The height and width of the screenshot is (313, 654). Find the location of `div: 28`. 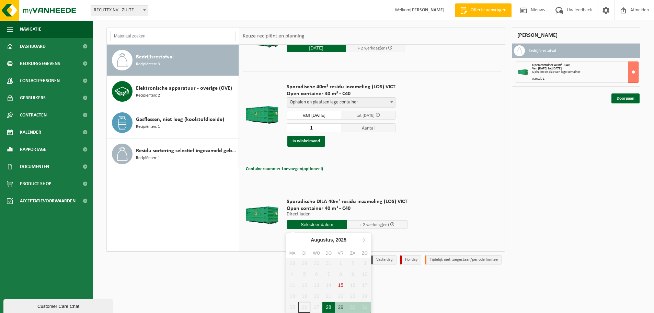

div: 28 is located at coordinates (328, 307).